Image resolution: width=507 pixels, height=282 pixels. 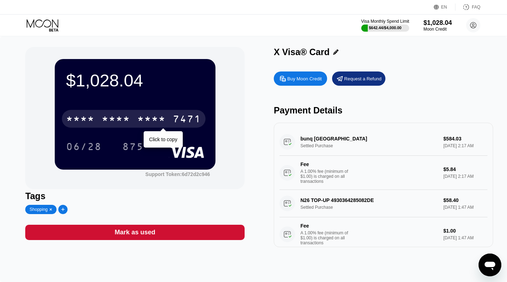 What do you see at coordinates (135, 196) in the screenshot?
I see `div: Tags` at bounding box center [135, 196].